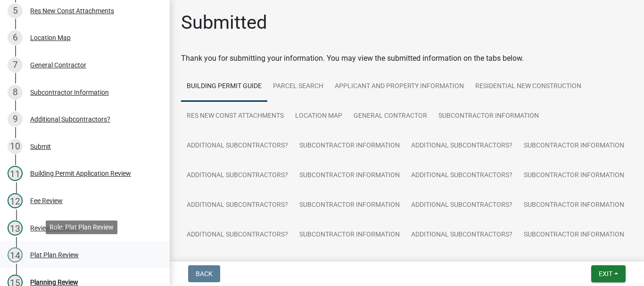 This screenshot has height=286, width=644. I want to click on a: General Contractor, so click(391, 116).